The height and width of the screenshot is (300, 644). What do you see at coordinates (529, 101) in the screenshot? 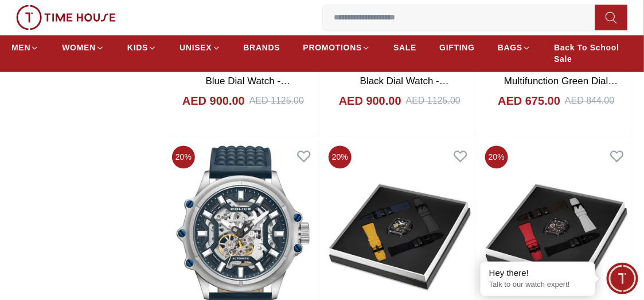
I see `h4: AED 675.00` at bounding box center [529, 101].